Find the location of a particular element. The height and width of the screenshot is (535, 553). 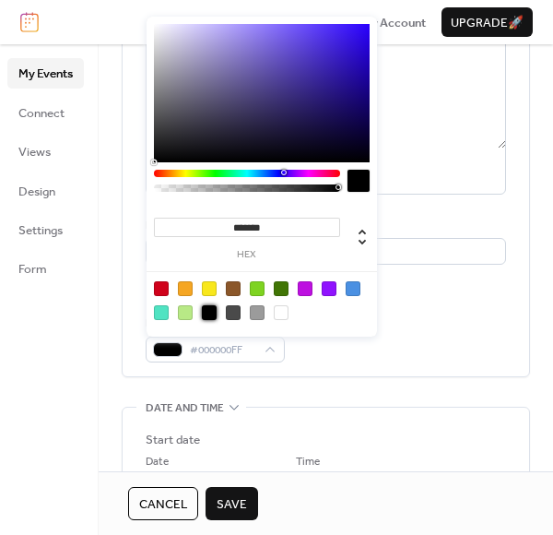

span: Cancel is located at coordinates (163, 504).